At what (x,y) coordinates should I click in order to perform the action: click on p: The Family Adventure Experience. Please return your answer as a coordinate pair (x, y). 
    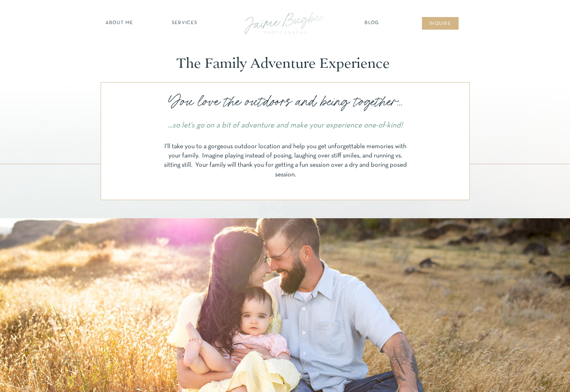
    Looking at the image, I should click on (285, 64).